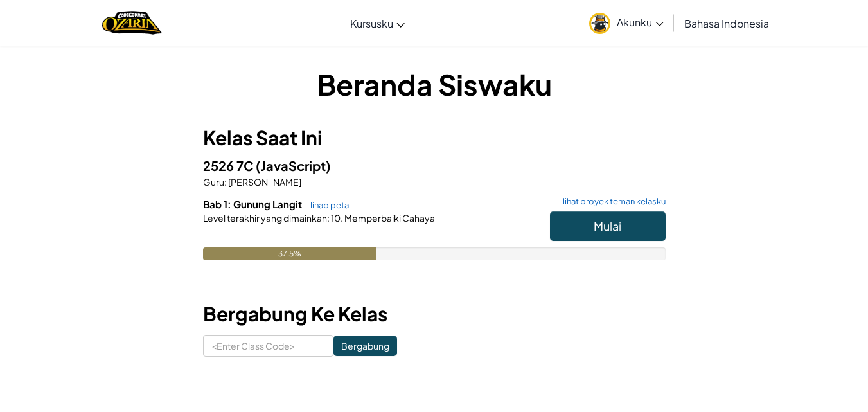  What do you see at coordinates (435, 138) in the screenshot?
I see `h3: Kelas Saat Ini` at bounding box center [435, 138].